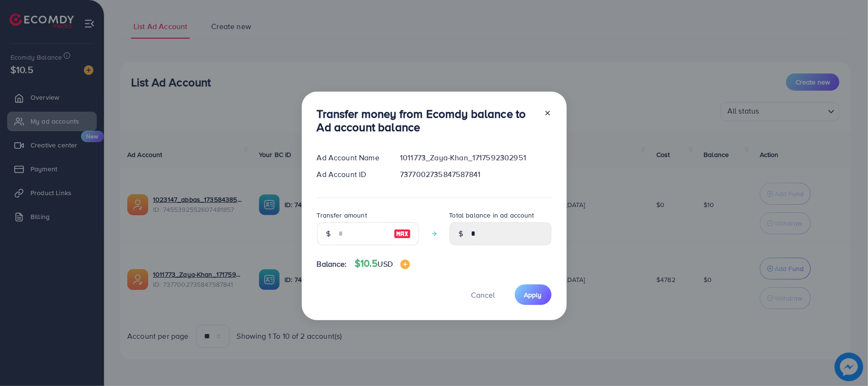 The image size is (868, 386). What do you see at coordinates (351, 158) in the screenshot?
I see `div: Ad Account Name` at bounding box center [351, 158].